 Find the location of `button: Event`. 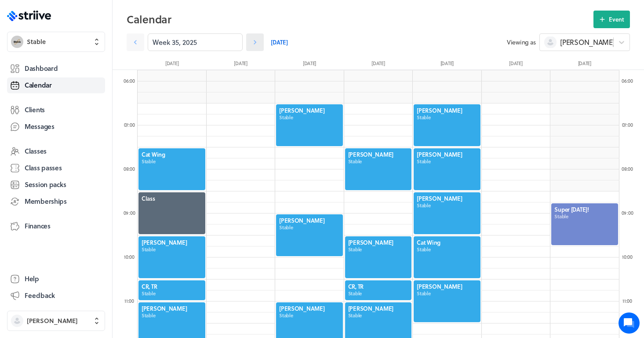

button: Event is located at coordinates (612, 20).